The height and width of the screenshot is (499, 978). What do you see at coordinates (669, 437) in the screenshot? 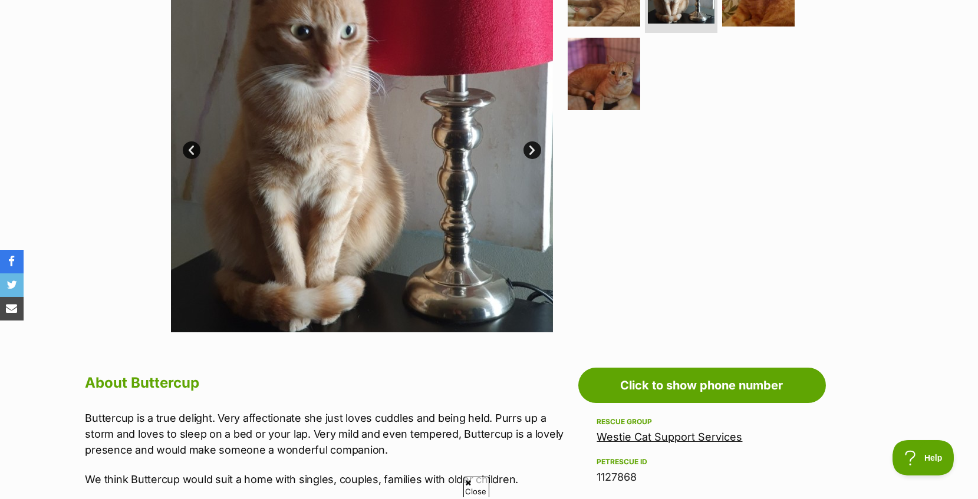
I see `a: Westie Cat Support Services` at bounding box center [669, 437].